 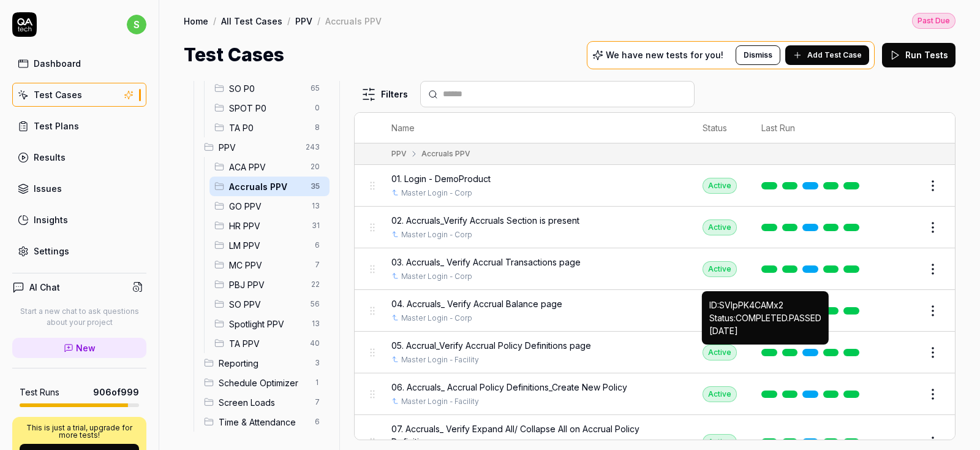 I want to click on tr: 03. Accruals_ Verify Accrual Transactions pageMaster Login - CorpActive, so click(x=654, y=269).